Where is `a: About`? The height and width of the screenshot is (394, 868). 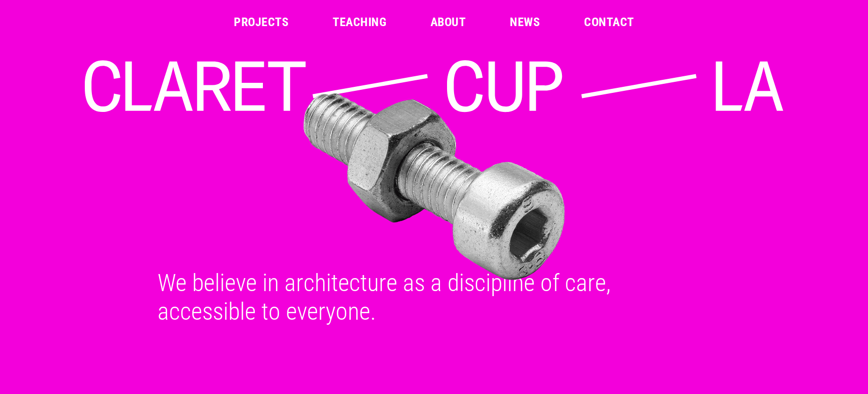
a: About is located at coordinates (448, 22).